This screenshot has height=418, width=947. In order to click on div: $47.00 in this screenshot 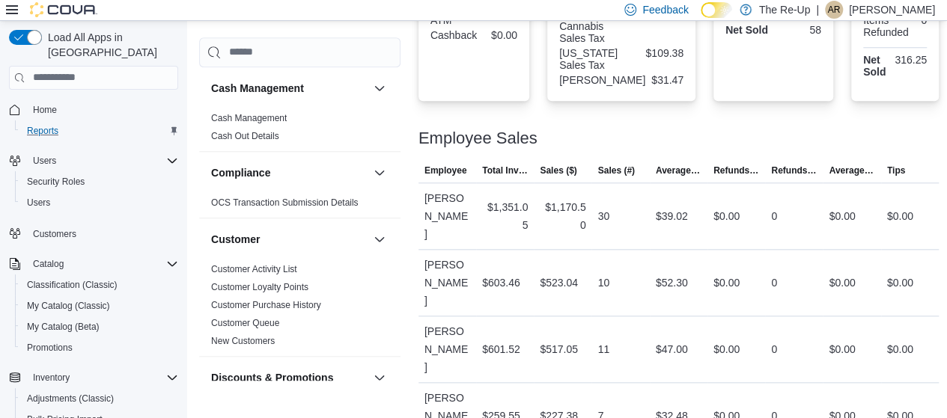, I will do `click(671, 350)`.